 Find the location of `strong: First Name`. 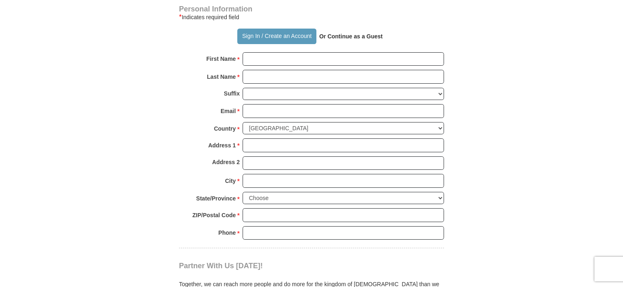

strong: First Name is located at coordinates (221, 59).